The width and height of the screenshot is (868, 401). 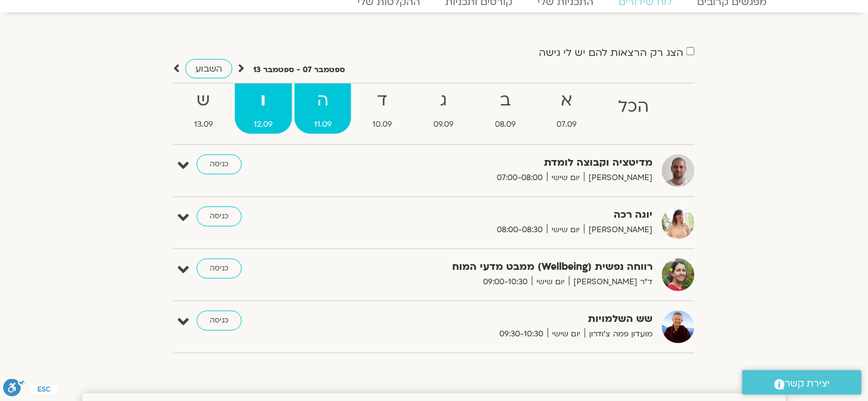 I want to click on a: יצירת קשר, so click(x=802, y=382).